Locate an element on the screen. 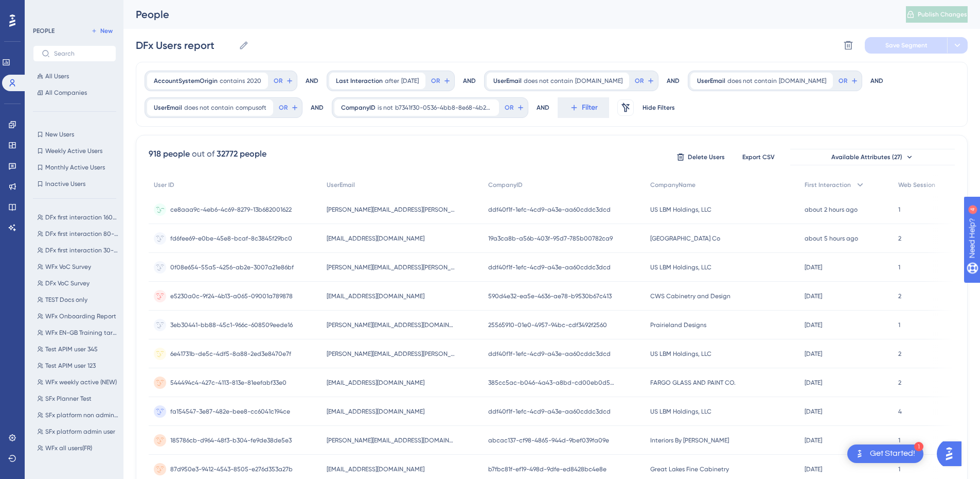  span: FARGO GLASS AND PAINT CO. is located at coordinates (693, 383).